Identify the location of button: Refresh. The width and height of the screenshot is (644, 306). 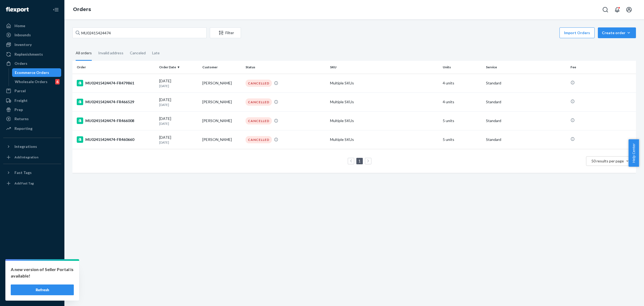
(42, 290).